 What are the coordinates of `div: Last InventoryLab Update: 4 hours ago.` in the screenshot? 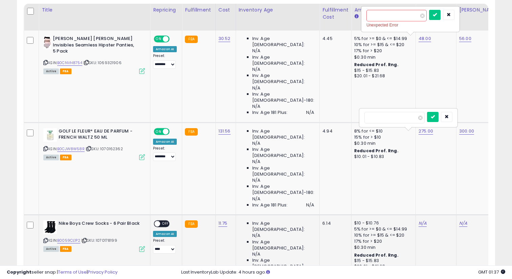 It's located at (343, 272).